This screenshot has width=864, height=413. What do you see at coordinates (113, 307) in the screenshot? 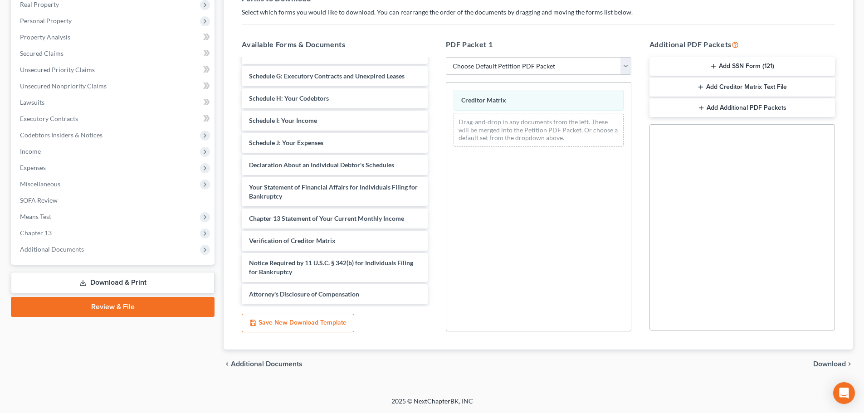
I see `a: Review & File` at bounding box center [113, 307].